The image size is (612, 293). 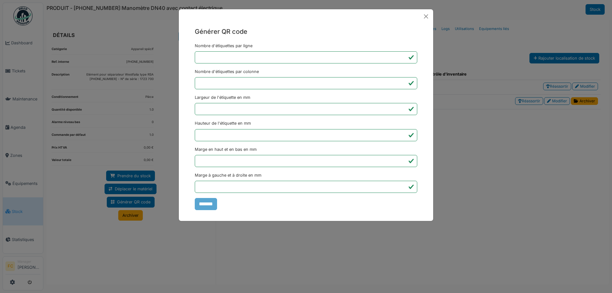 What do you see at coordinates (223, 46) in the screenshot?
I see `label: Nombre d'étiquettes par ligne` at bounding box center [223, 46].